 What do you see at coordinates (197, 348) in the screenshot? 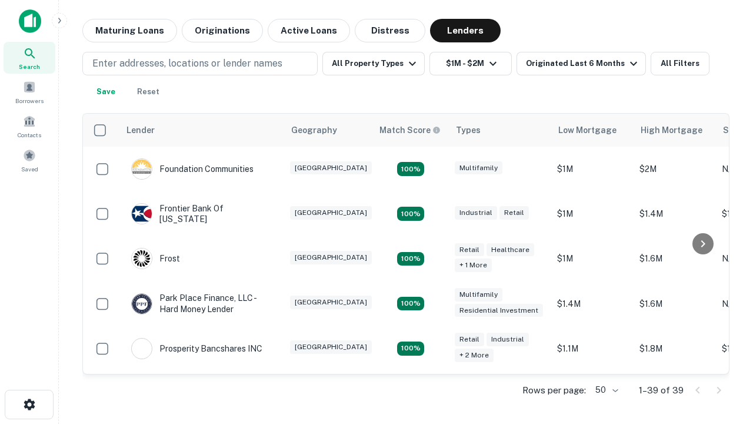
I see `div: Prosperity Bancshares INC` at bounding box center [197, 348].